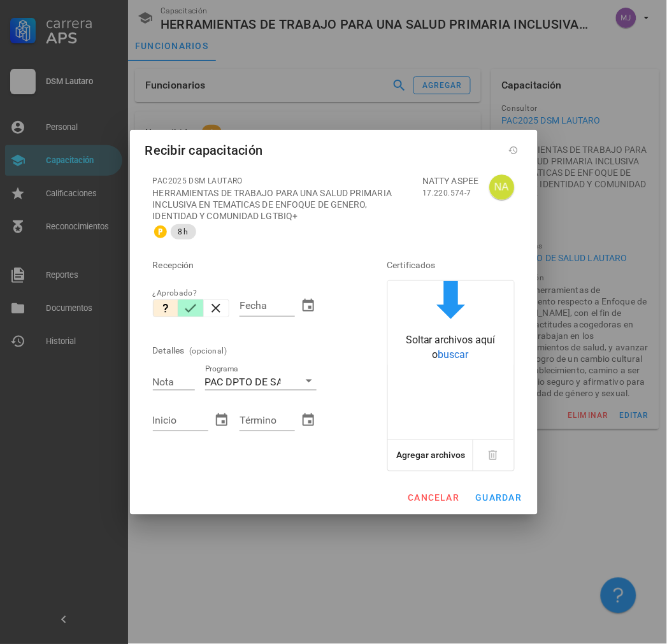 The width and height of the screenshot is (667, 644). What do you see at coordinates (451, 265) in the screenshot?
I see `div: Certificados` at bounding box center [451, 265].